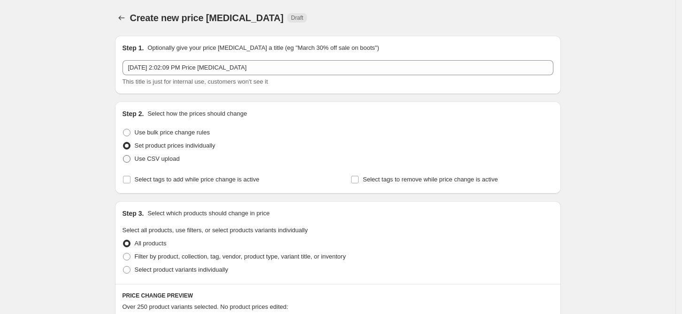 This screenshot has height=314, width=682. I want to click on span: Over 250 product variants selected. No product prices edited:, so click(205, 306).